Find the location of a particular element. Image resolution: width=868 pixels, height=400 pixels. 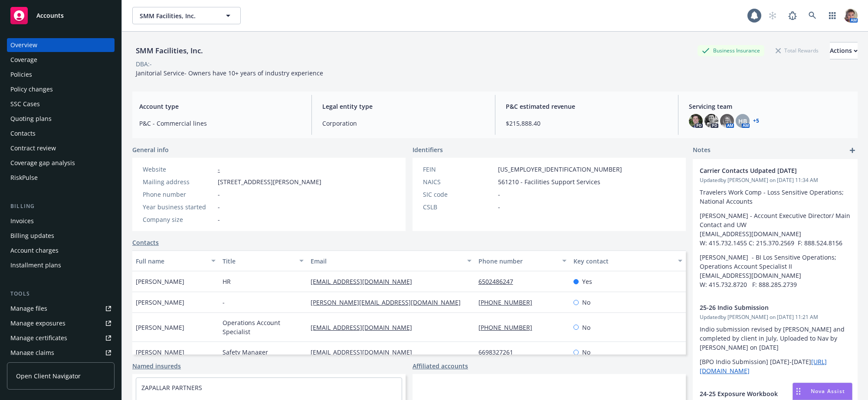

div: Billing updates is located at coordinates (32, 235).